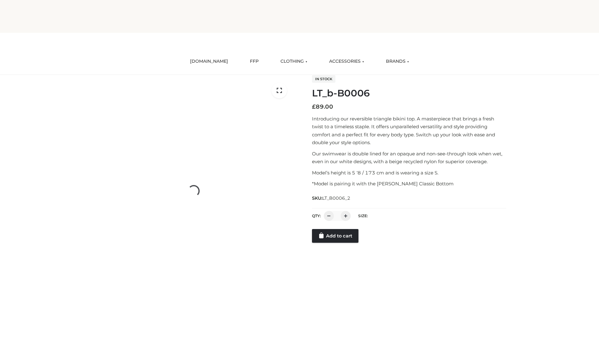 This screenshot has width=599, height=337. I want to click on p: Our swimwear is double lined for an opaque and non-see-through look when wet, even in our white d..., so click(409, 157).